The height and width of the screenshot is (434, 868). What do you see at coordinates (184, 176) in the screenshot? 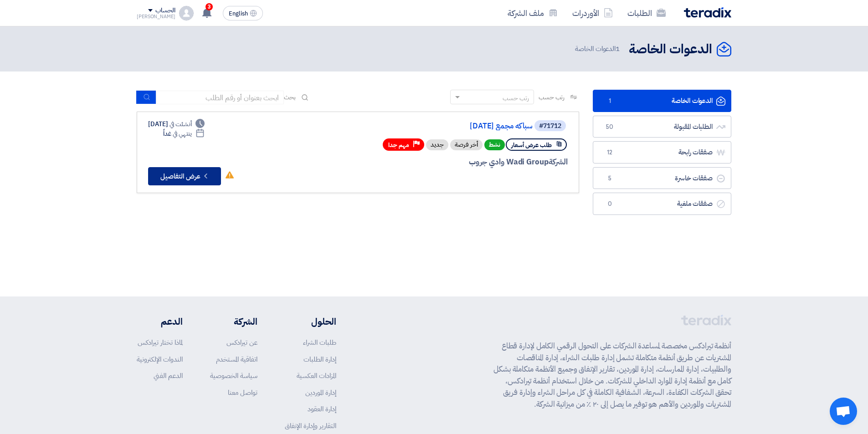
I see `button: عرض التفاصيل` at bounding box center [184, 176].